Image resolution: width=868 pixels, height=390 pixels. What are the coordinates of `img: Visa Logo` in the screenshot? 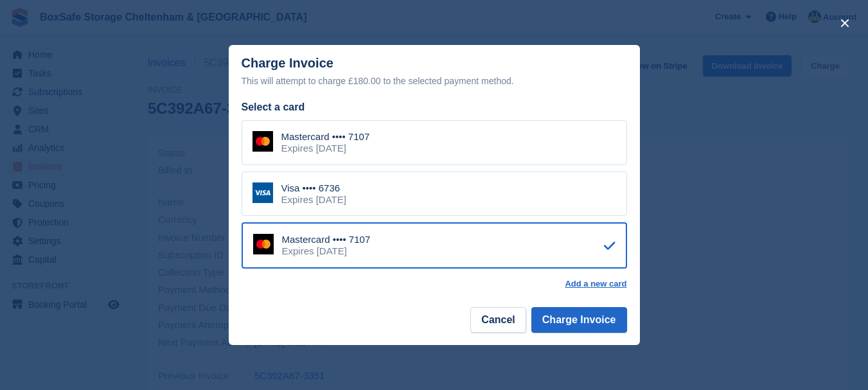 It's located at (263, 193).